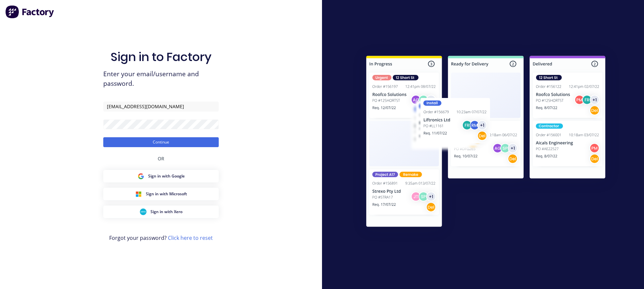 Image resolution: width=644 pixels, height=289 pixels. I want to click on img: Google Sign in, so click(141, 176).